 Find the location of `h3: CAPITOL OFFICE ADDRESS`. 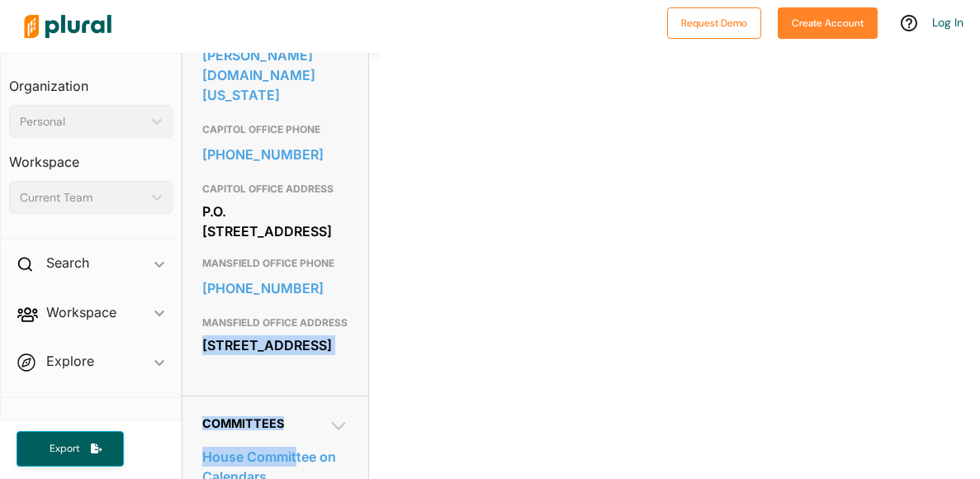

h3: CAPITOL OFFICE ADDRESS is located at coordinates (275, 189).